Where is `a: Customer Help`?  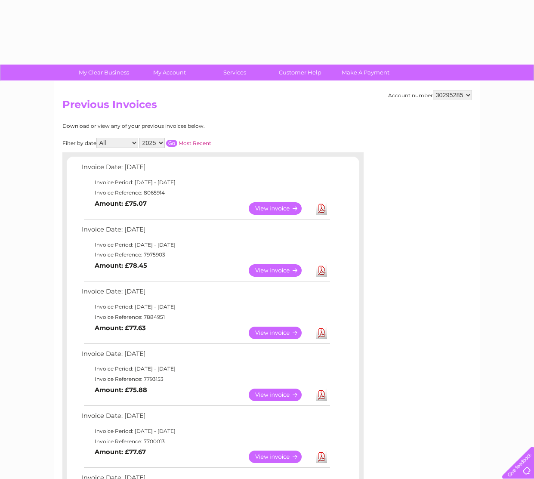
a: Customer Help is located at coordinates (300, 72).